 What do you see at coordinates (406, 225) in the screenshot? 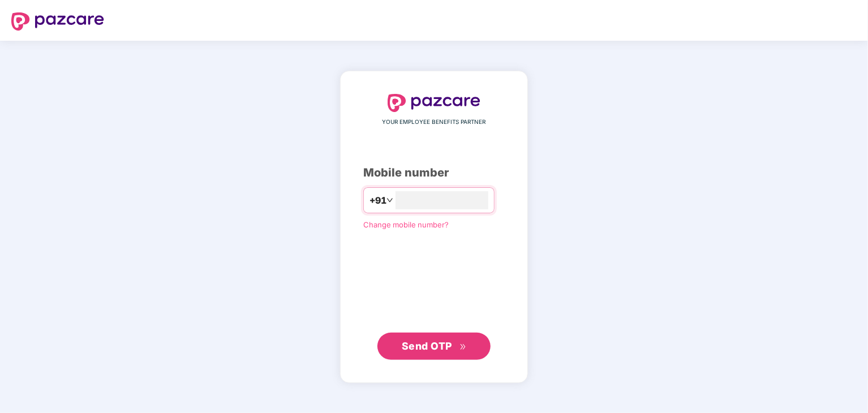
I see `span: Change mobile number?` at bounding box center [406, 225].